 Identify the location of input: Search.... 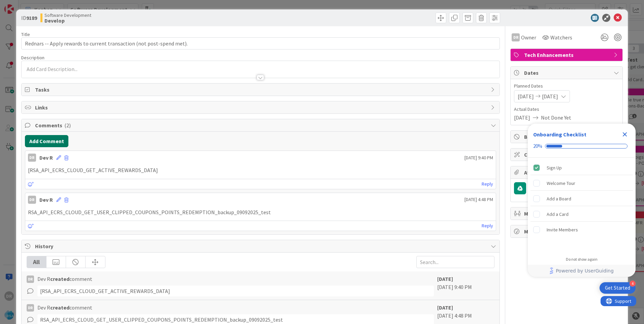
(456, 262).